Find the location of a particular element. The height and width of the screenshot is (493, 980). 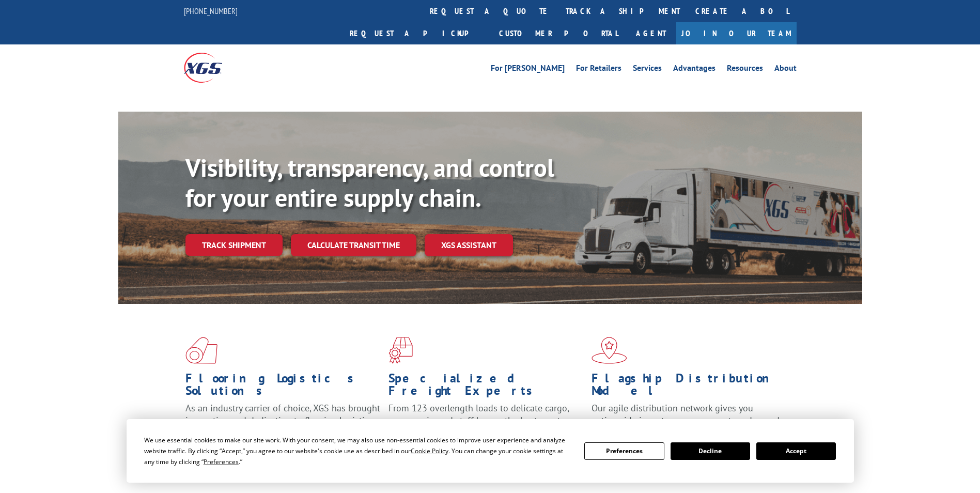

button: Decline is located at coordinates (710, 451).